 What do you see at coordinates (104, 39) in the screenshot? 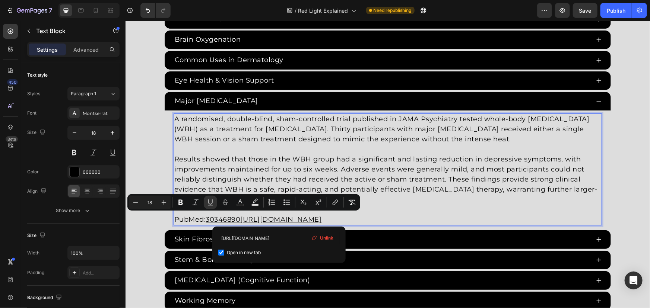
I see `p: Common Uses in Dermatology` at bounding box center [104, 39].